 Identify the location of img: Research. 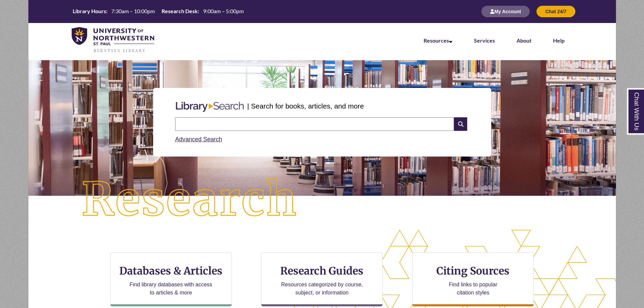
(190, 200).